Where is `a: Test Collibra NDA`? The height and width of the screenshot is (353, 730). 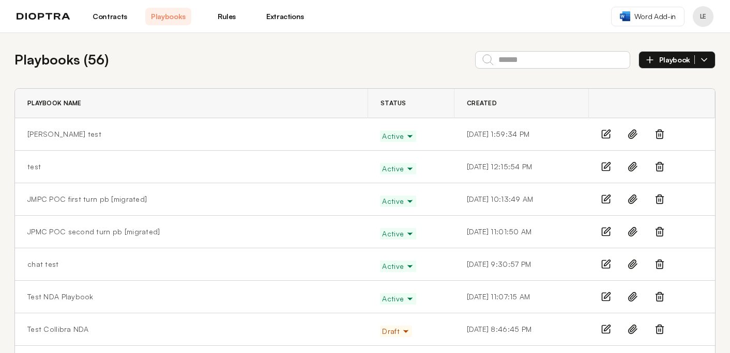 a: Test Collibra NDA is located at coordinates (58, 330).